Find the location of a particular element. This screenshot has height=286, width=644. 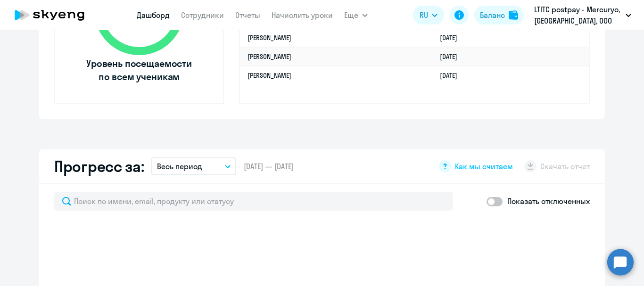

p: Показать отключенных is located at coordinates (548, 202).